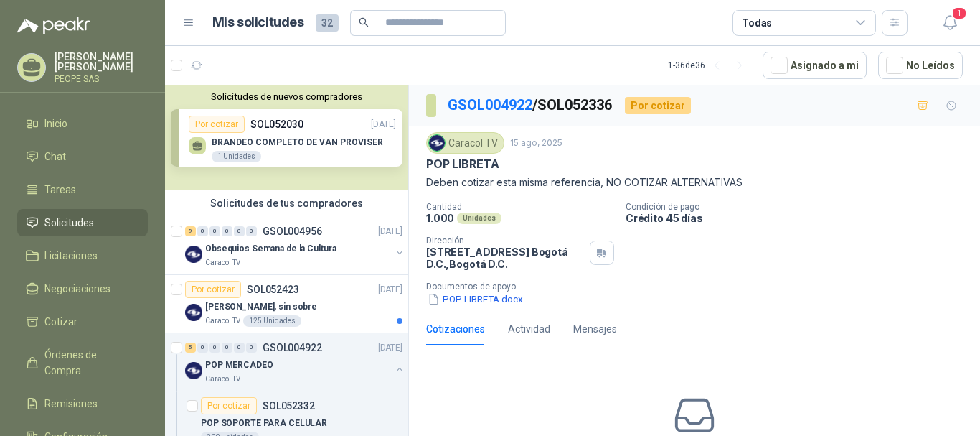 The image size is (980, 436). What do you see at coordinates (480, 218) in the screenshot?
I see `div: Unidades` at bounding box center [480, 218].